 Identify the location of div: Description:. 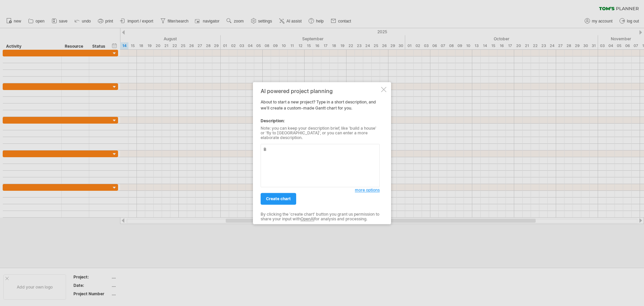
(320, 121).